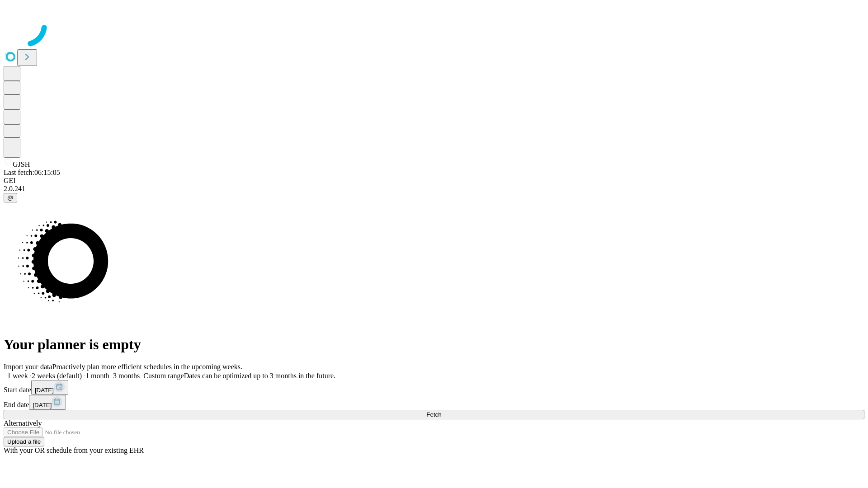  Describe the element at coordinates (260, 375) in the screenshot. I see `span: Dates can be optimized up to 3 months in the future.` at that location.